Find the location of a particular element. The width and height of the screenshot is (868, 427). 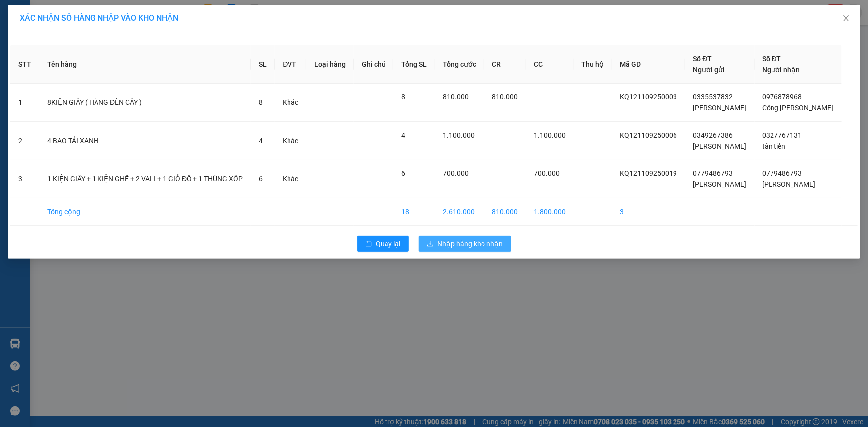

td: 18 is located at coordinates (414, 211).